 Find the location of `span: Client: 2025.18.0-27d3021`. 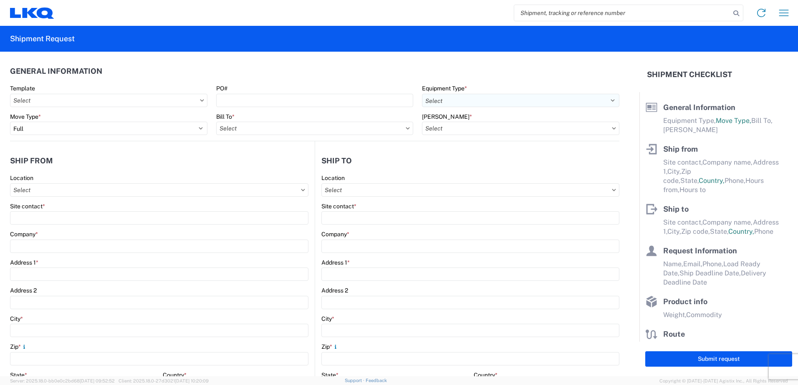

span: Client: 2025.18.0-27d3021 is located at coordinates (164, 381).